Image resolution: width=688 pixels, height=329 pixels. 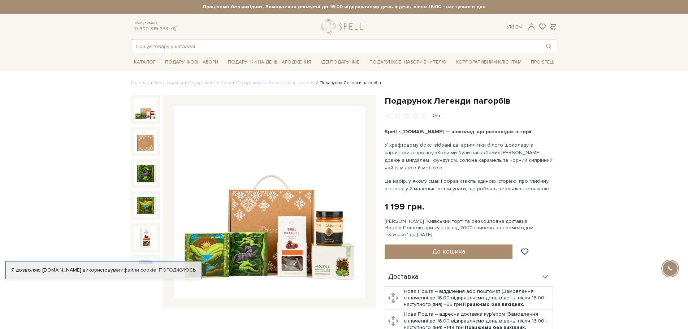 I want to click on b: Працюємо без вихідних., so click(x=494, y=304).